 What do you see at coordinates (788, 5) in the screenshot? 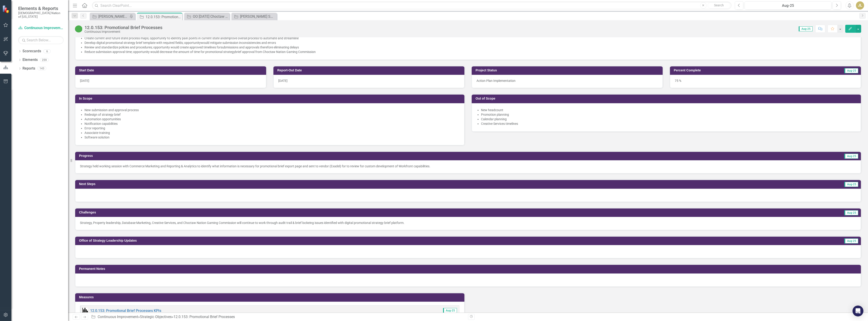
I see `button: Aug-25` at bounding box center [788, 5].